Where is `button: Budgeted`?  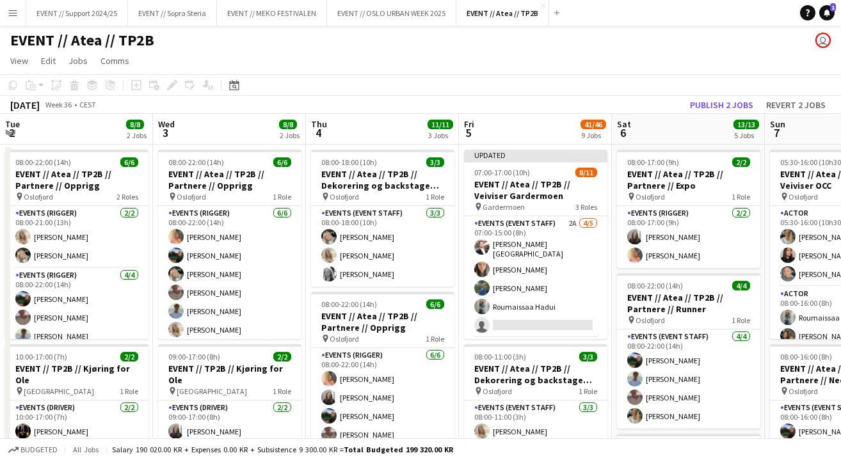 button: Budgeted is located at coordinates (33, 450).